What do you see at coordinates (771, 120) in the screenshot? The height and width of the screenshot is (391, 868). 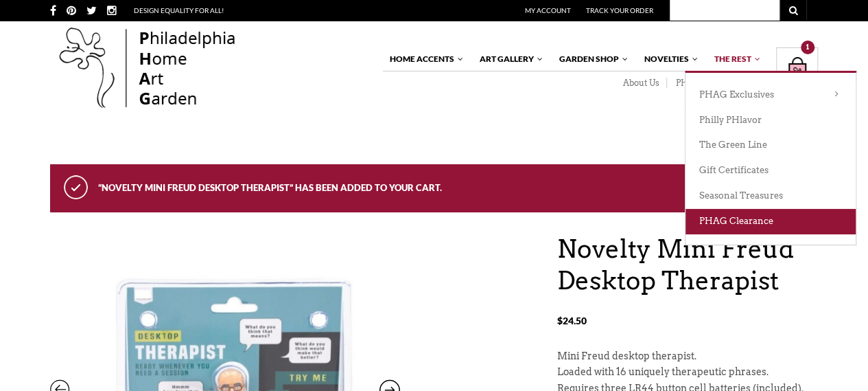 I see `a: Philly PHlavor` at bounding box center [771, 120].